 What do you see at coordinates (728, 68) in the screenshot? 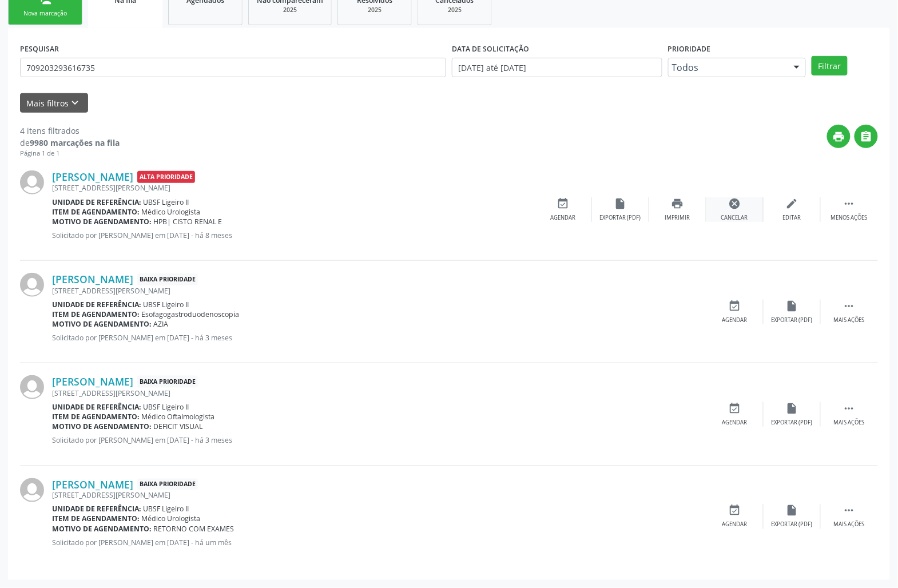
I see `span: Todos` at bounding box center [728, 68].